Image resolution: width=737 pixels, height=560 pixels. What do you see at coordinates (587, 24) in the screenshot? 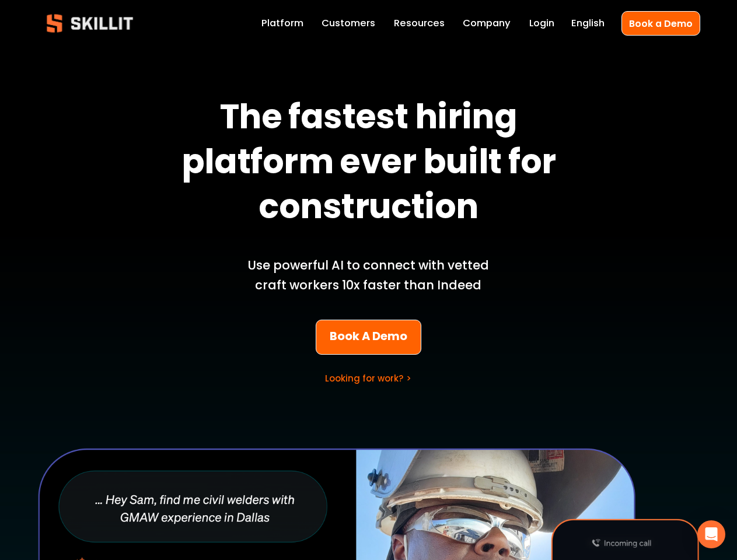
I see `div: language picker` at bounding box center [587, 24].